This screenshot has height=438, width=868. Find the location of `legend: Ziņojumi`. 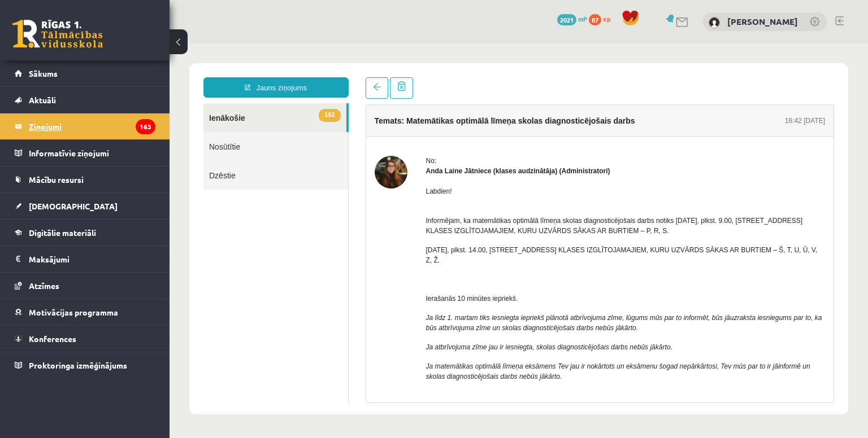

legend: Ziņojumi is located at coordinates (92, 126).